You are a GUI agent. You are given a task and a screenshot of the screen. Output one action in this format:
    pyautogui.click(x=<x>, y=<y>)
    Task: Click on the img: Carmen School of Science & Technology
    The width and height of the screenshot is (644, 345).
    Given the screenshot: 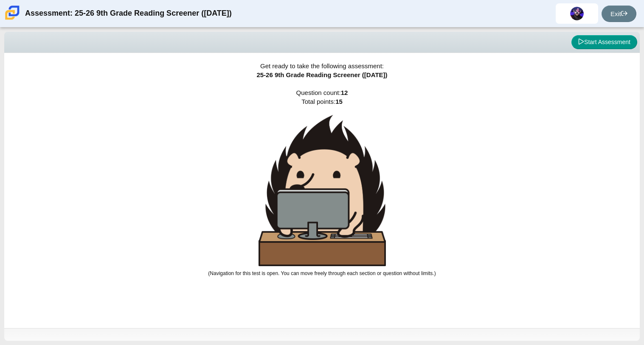 What is the action you would take?
    pyautogui.click(x=13, y=13)
    